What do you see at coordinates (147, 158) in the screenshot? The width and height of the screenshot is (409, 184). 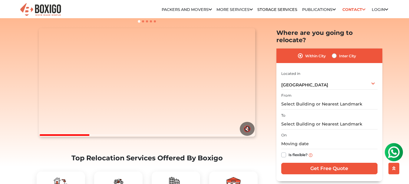 I see `h2: Top Relocation Services Offered By Boxigo` at bounding box center [147, 158].